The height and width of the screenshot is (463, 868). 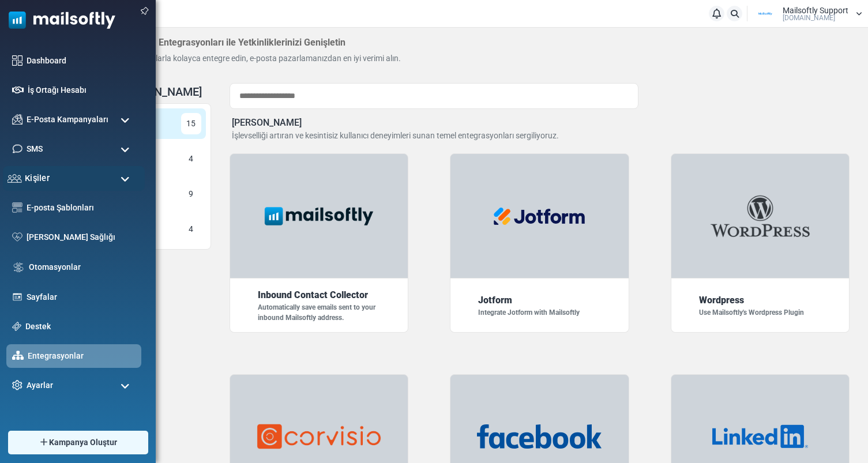 What do you see at coordinates (17, 149) in the screenshot?
I see `img: sms-icon.png` at bounding box center [17, 149].